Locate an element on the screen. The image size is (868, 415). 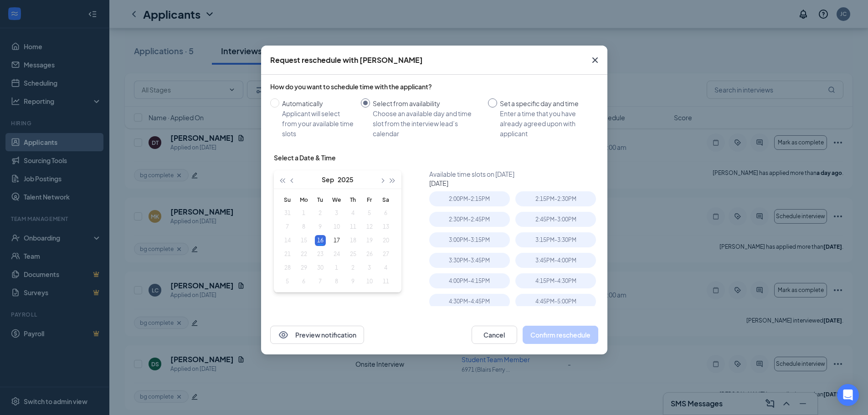
div: 17 is located at coordinates (337, 241).